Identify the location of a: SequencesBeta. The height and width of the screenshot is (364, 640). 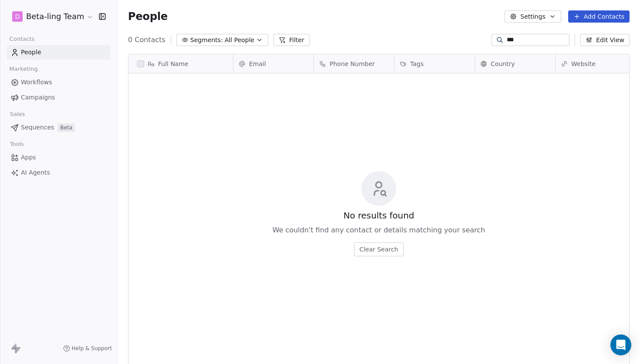
(58, 127).